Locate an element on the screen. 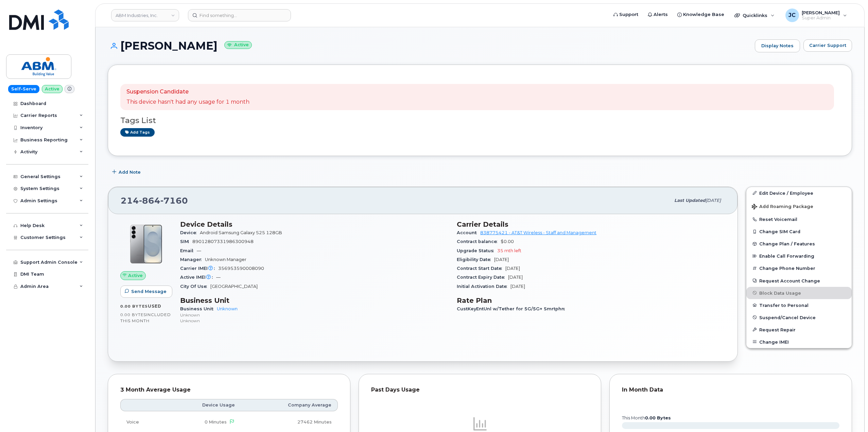 The height and width of the screenshot is (432, 868). button: Send Message is located at coordinates (146, 291).